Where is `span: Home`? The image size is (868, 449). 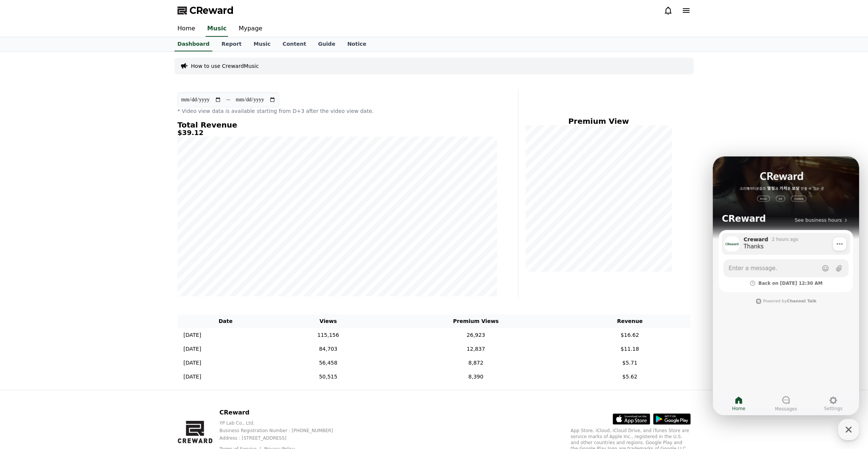 span: Home is located at coordinates (25, 252).